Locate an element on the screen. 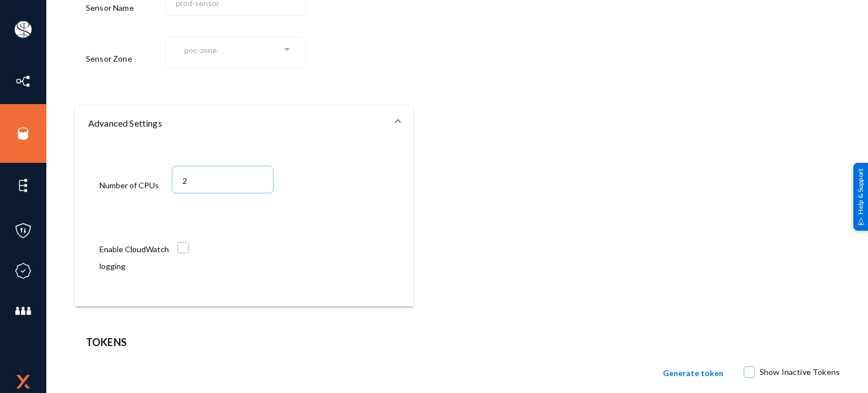  div: Advanced Settings is located at coordinates (244, 224).